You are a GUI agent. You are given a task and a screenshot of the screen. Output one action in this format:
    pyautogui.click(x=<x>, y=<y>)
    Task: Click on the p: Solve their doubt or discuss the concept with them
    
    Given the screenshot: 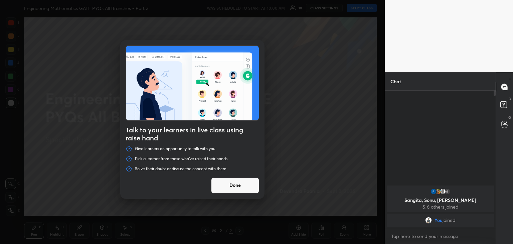 What is the action you would take?
    pyautogui.click(x=181, y=169)
    